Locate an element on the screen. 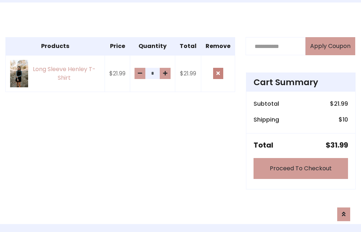  h6: Subtotal is located at coordinates (266, 103).